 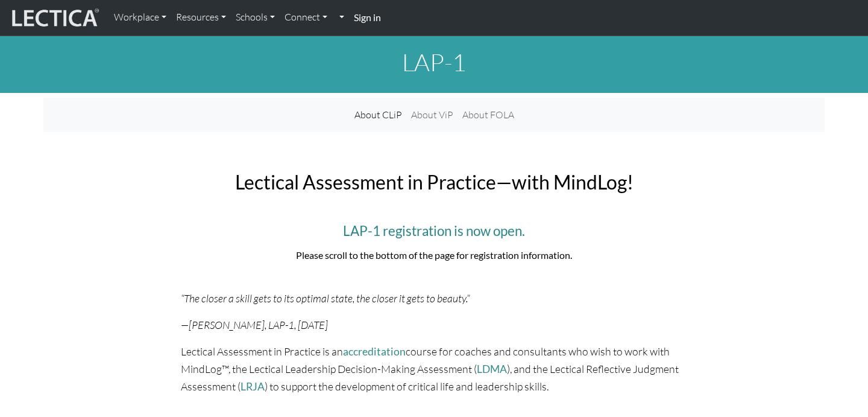 I want to click on h2: Lectical Assessment in Practice—with MindLog!, so click(x=434, y=182).